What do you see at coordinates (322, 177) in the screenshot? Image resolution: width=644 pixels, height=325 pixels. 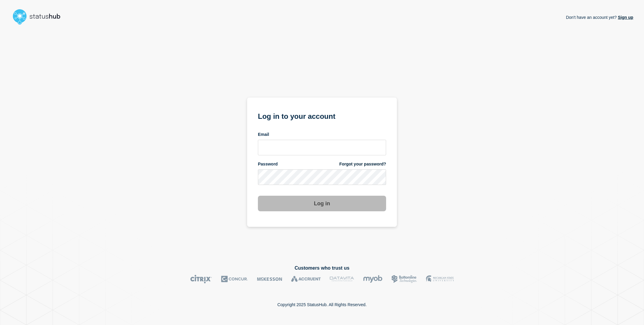 I see `input: password input` at bounding box center [322, 177].